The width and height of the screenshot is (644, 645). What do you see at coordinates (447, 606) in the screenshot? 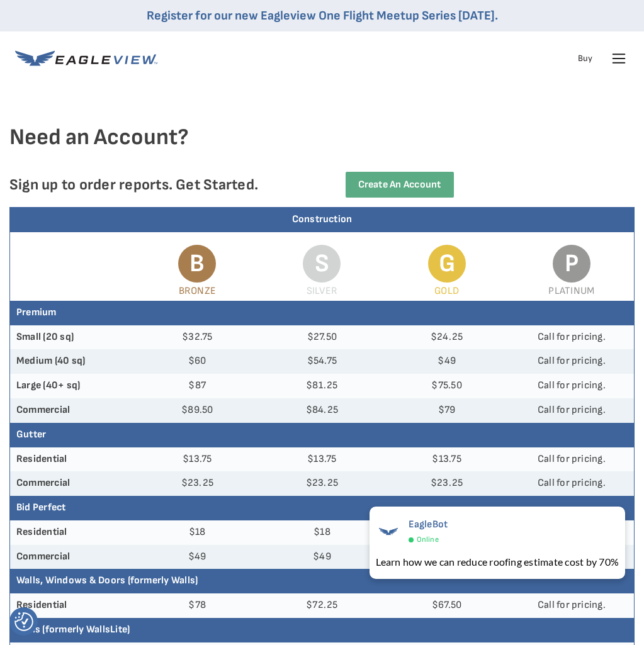
I see `td: $67.50` at bounding box center [447, 606].